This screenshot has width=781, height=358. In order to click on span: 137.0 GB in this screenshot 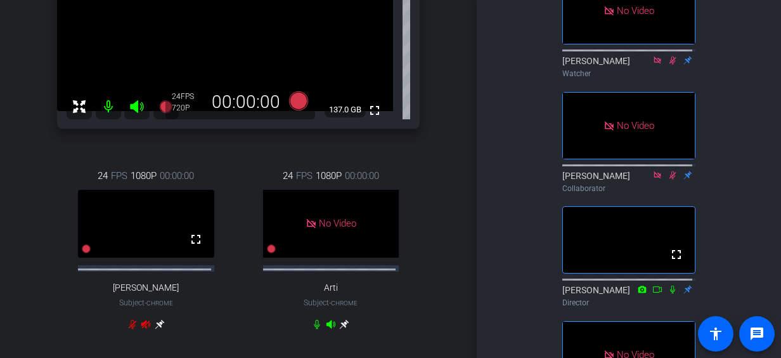, I will do `click(345, 110)`.